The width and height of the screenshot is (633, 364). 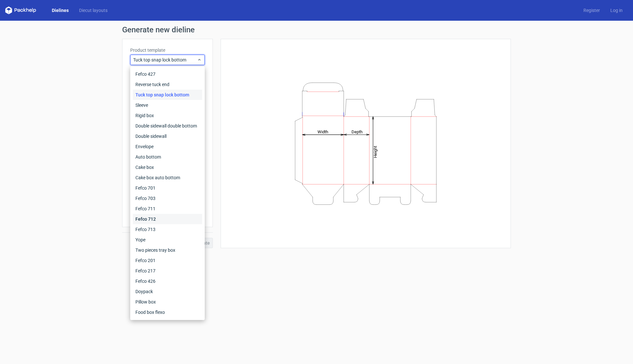 What do you see at coordinates (165, 60) in the screenshot?
I see `span: Tuck top snap lock bottom` at bounding box center [165, 60].